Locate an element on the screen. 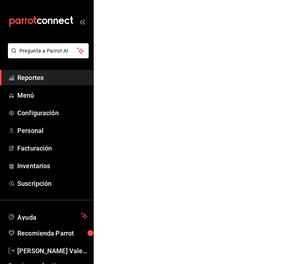  span: Configuración is located at coordinates (52, 113).